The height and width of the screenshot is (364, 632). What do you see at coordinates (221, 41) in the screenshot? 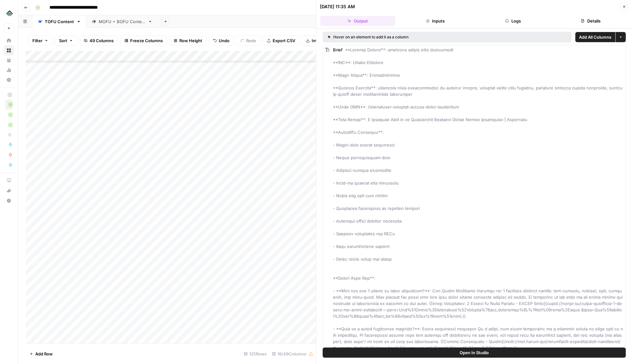
I see `button: Undo` at bounding box center [221, 41].